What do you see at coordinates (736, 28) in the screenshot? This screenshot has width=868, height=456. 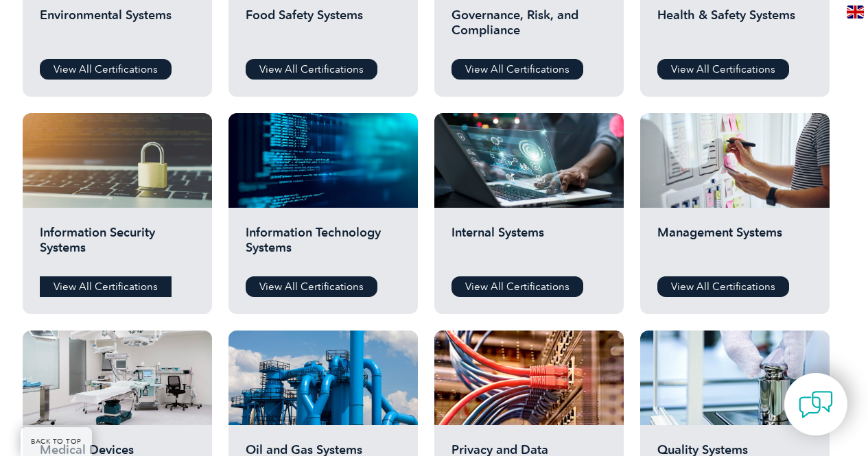 I see `h2: Health & Safety Systems` at bounding box center [736, 28].